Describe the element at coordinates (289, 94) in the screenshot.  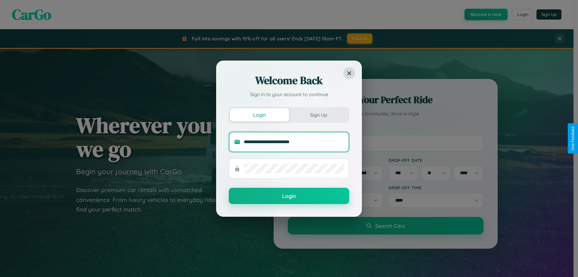
I see `p: Sign in to your account to continue` at that location.